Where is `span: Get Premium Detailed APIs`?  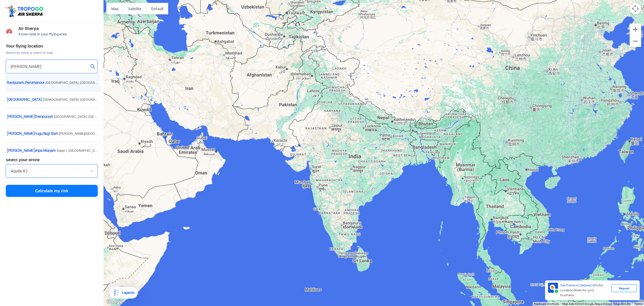
span: Get Premium Detailed APIs is located at coordinates (580, 285).